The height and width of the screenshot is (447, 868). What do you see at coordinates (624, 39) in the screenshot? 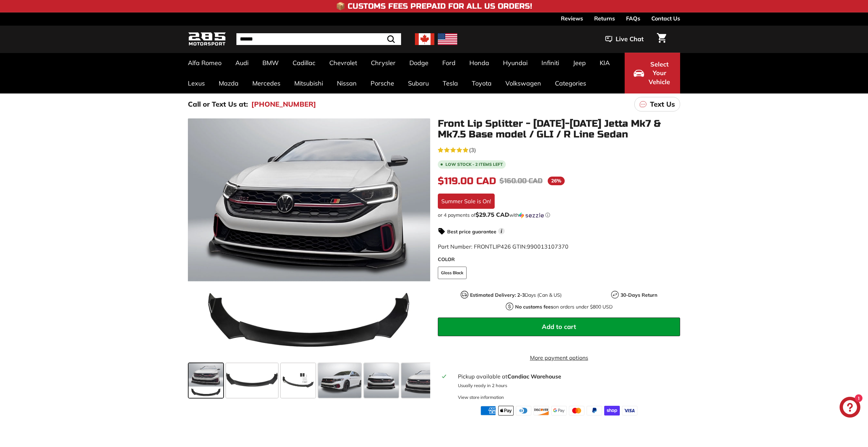
I see `button: Live Chat` at bounding box center [624, 39].